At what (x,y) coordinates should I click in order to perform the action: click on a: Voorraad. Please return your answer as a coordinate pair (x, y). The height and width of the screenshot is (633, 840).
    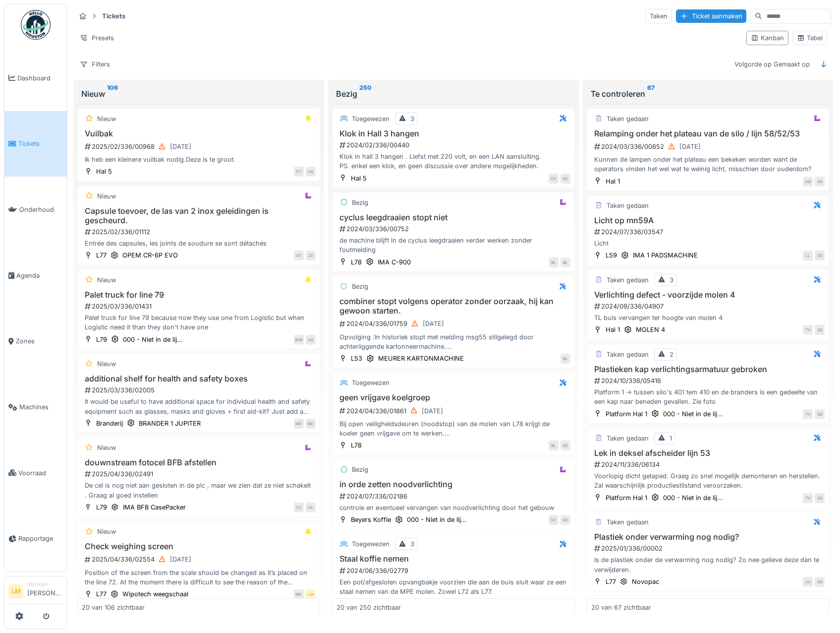
    Looking at the image, I should click on (36, 473).